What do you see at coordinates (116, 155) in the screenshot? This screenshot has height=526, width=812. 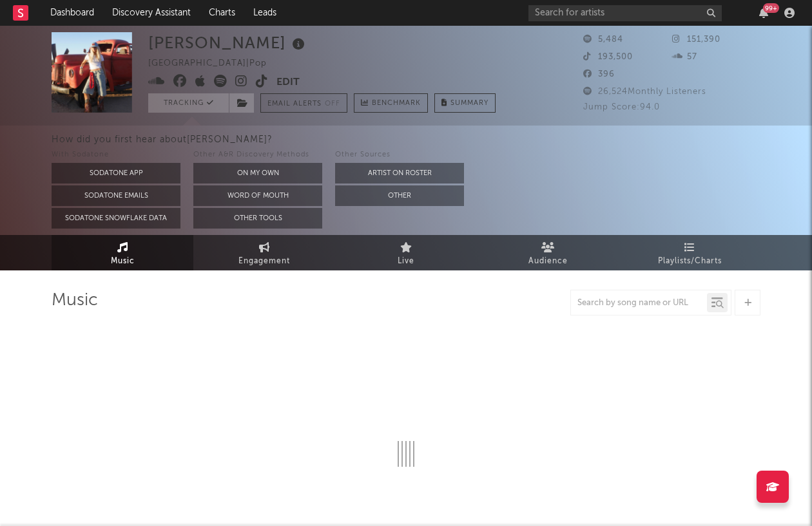 I see `div: With Sodatone` at bounding box center [116, 155].